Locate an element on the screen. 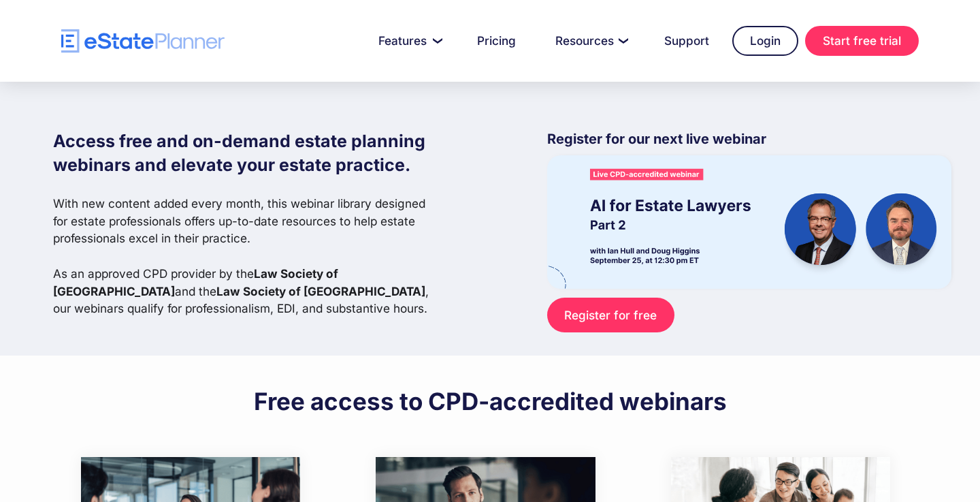 The image size is (980, 502). a: home is located at coordinates (143, 41).